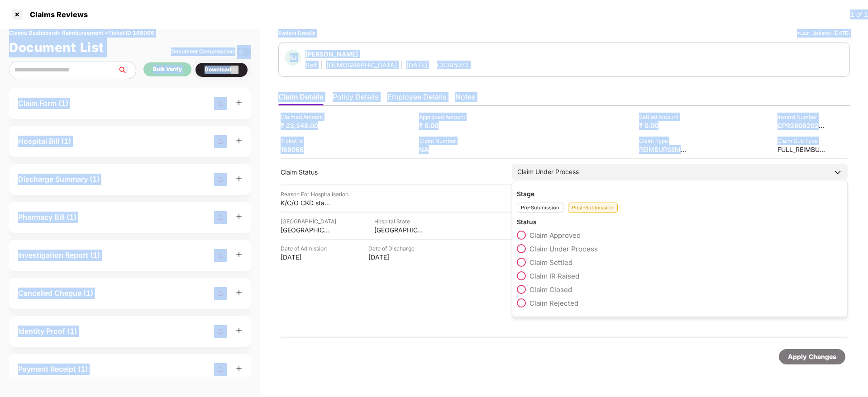 The image size is (868, 397). Describe the element at coordinates (305, 140) in the screenshot. I see `div: Ticket Id` at that location.